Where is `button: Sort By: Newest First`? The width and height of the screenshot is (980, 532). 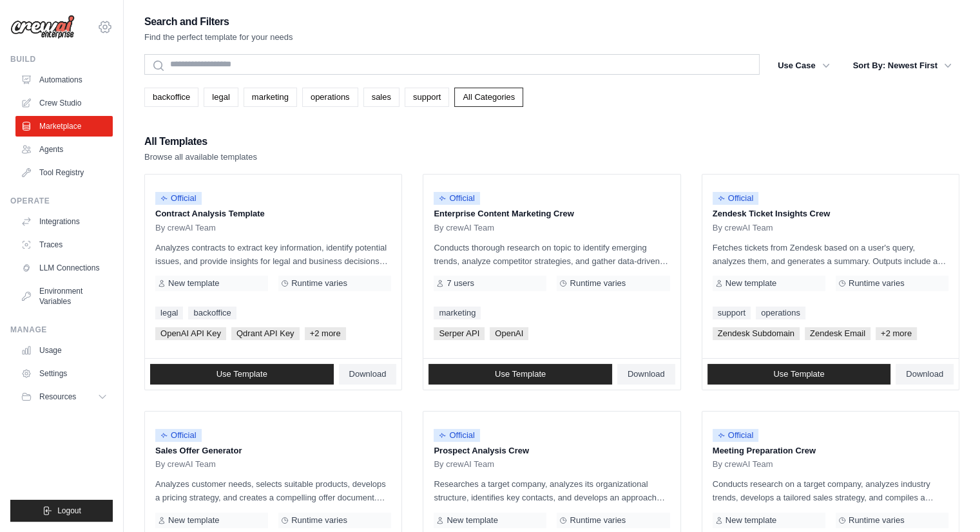
button: Sort By: Newest First is located at coordinates (901, 66).